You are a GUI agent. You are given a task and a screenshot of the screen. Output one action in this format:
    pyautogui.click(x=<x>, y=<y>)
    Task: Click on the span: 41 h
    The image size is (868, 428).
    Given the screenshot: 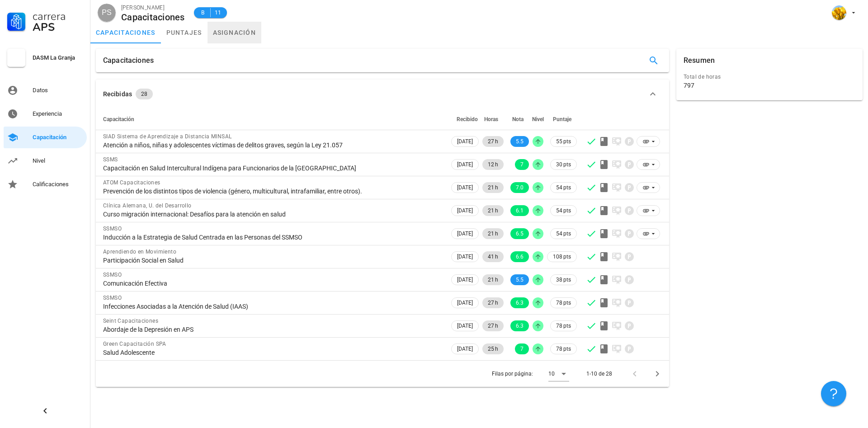 What is the action you would take?
    pyautogui.click(x=493, y=256)
    